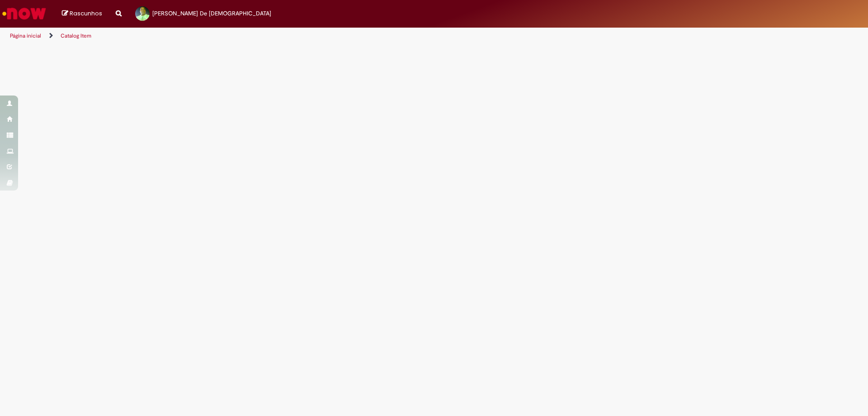  What do you see at coordinates (25, 36) in the screenshot?
I see `a: Página inicial` at bounding box center [25, 36].